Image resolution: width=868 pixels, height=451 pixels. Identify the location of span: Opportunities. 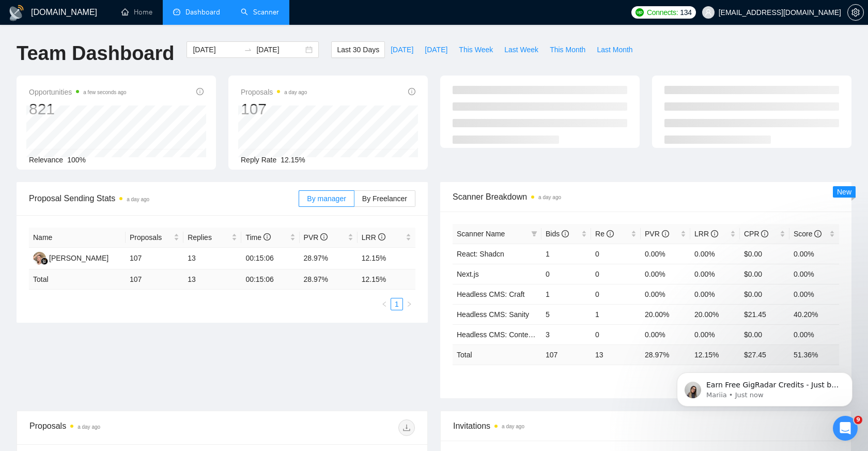
(78, 92).